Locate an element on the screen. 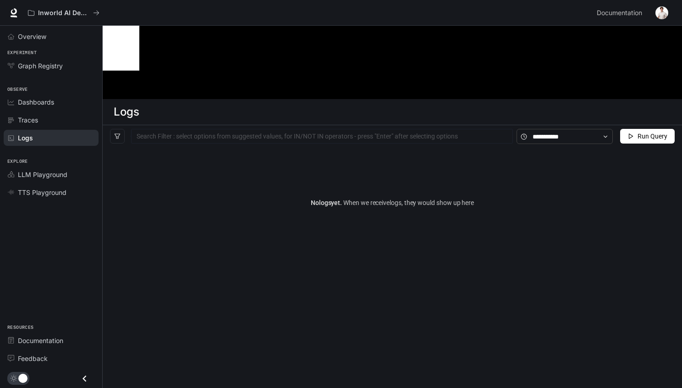 The image size is (682, 388). a: Graph Registry is located at coordinates (51, 66).